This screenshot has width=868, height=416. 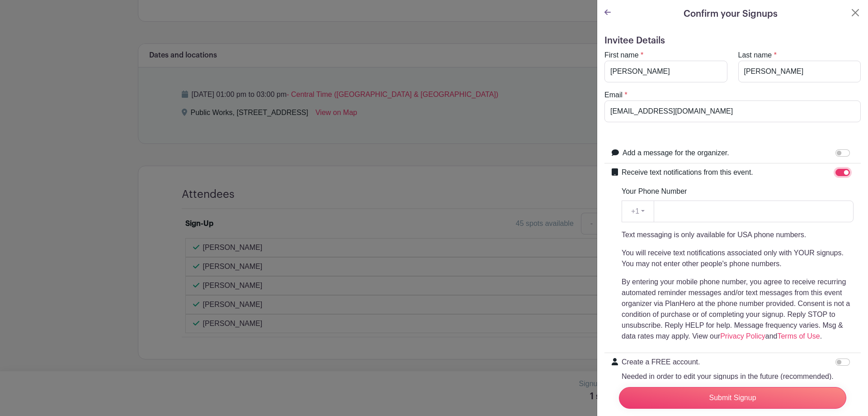 I want to click on p: Text messaging is only available for USA phone numbers., so click(x=737, y=235).